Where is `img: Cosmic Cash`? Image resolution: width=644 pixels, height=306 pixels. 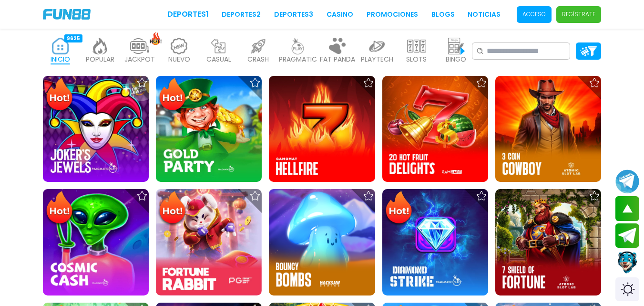 img: Cosmic Cash is located at coordinates (96, 242).